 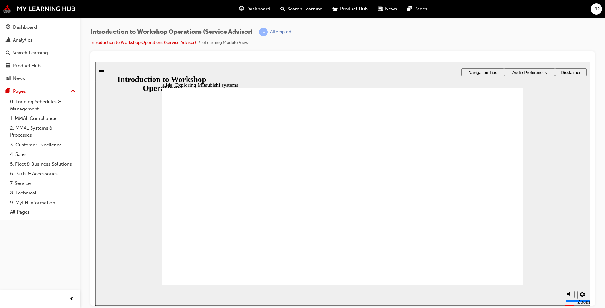 I want to click on div: Search Learning, so click(x=30, y=53).